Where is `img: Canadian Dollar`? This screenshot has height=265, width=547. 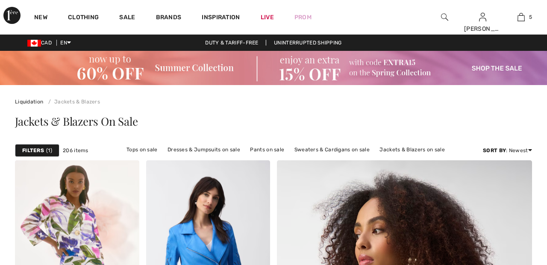 img: Canadian Dollar is located at coordinates (34, 43).